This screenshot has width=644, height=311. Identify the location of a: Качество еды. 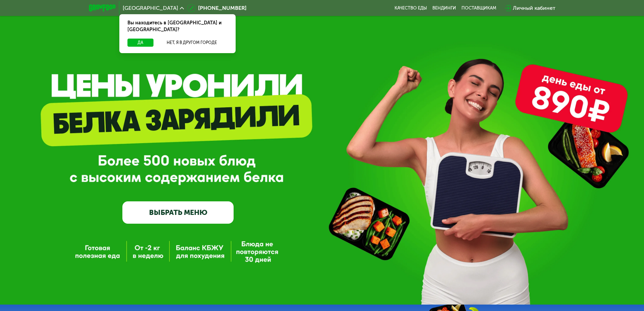
(411, 8).